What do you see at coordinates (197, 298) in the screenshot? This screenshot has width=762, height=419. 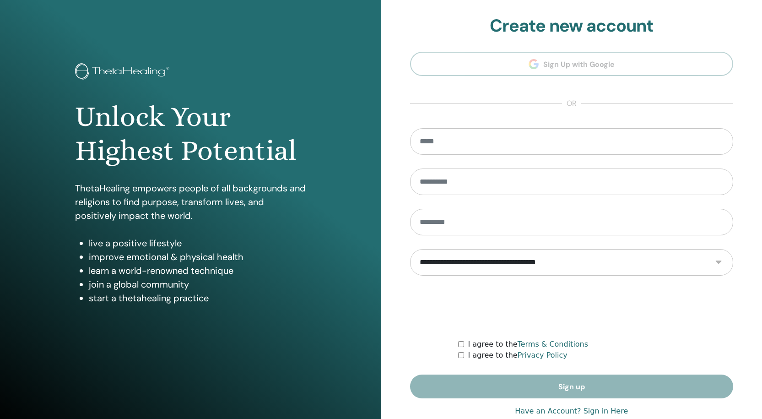 I see `li: start a thetahealing practice` at bounding box center [197, 298].